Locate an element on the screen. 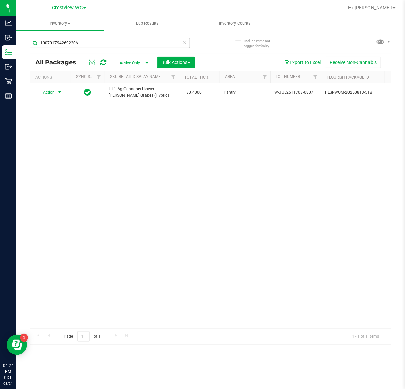 This screenshot has width=405, height=389. a: Flourish Package ID is located at coordinates (348, 77).